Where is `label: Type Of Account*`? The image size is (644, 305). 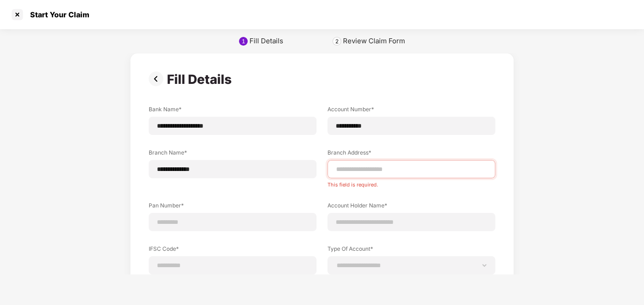
label: Type Of Account* is located at coordinates (411, 250).